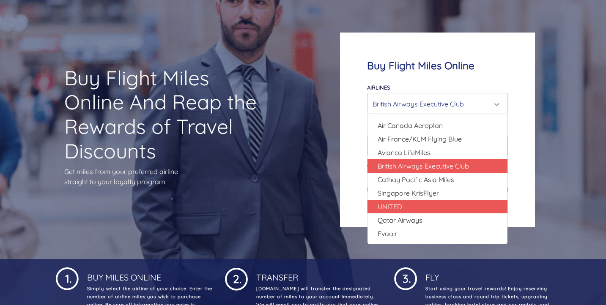  What do you see at coordinates (318, 274) in the screenshot?
I see `h4: Transfer` at bounding box center [318, 274].